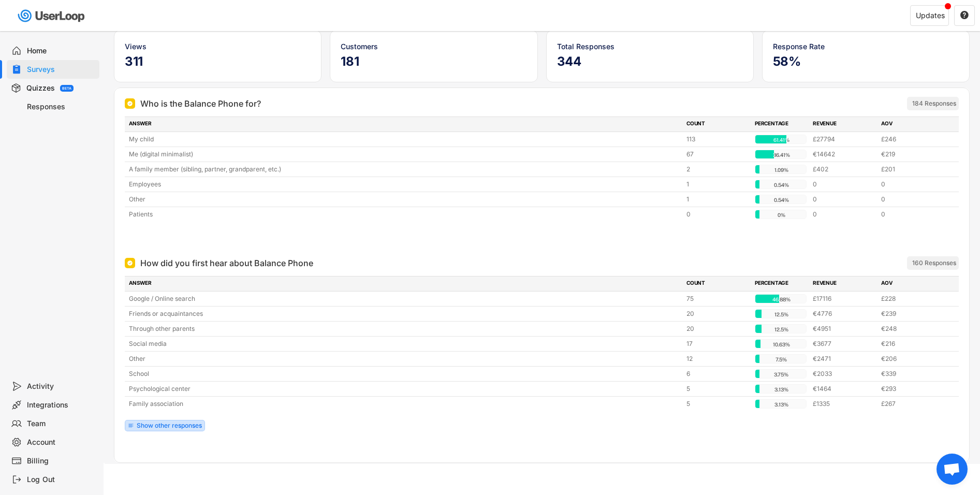 Image resolution: width=980 pixels, height=495 pixels. Describe the element at coordinates (404, 139) in the screenshot. I see `div: My child` at that location.